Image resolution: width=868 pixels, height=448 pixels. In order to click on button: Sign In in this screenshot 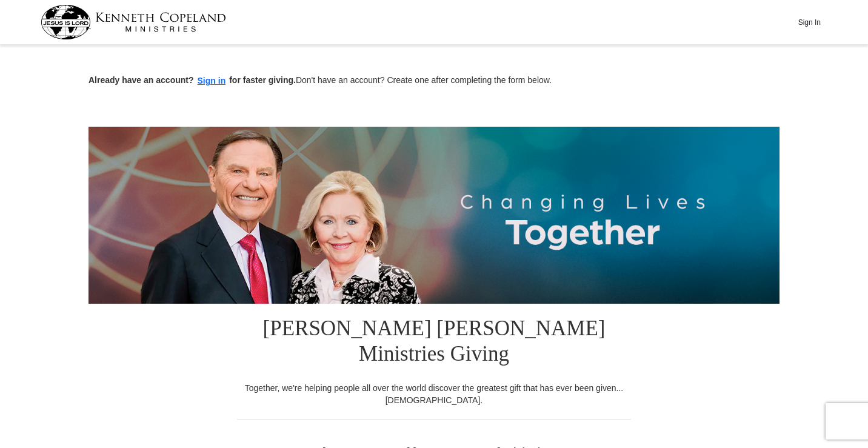, I will do `click(809, 21)`.